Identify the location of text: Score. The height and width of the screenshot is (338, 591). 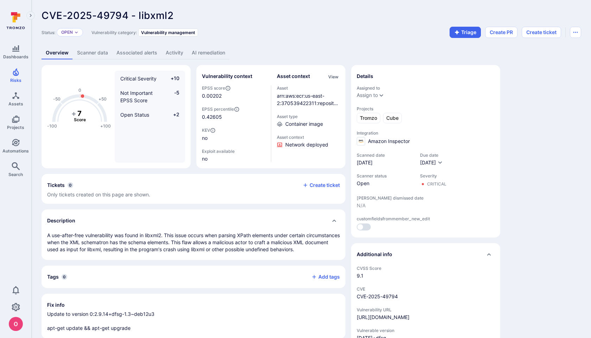
(80, 120).